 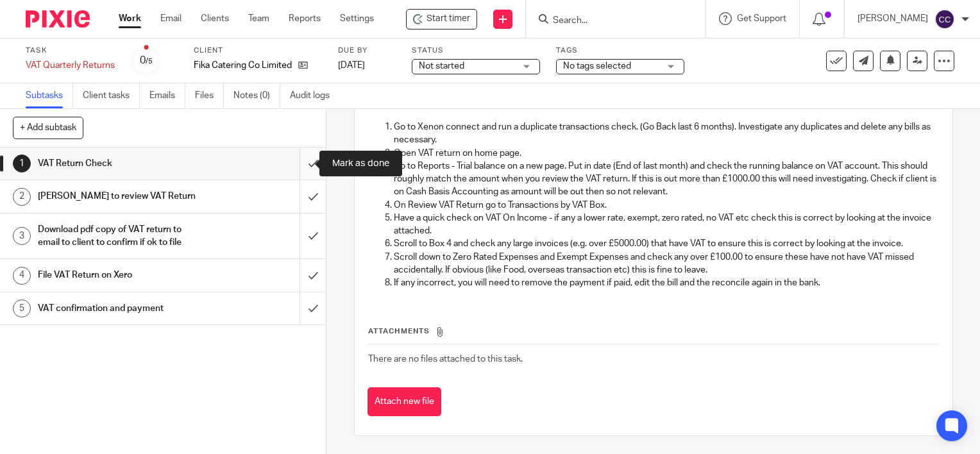 What do you see at coordinates (441, 66) in the screenshot?
I see `span: Not started` at bounding box center [441, 66].